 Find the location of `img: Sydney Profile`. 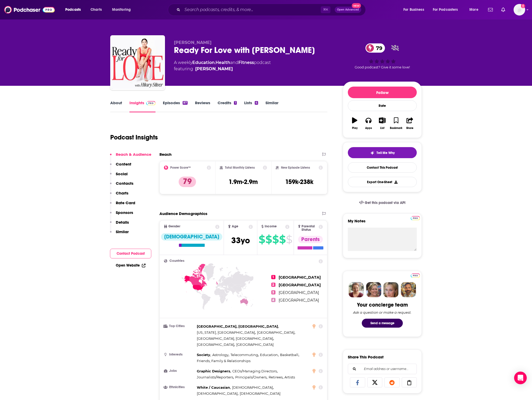

img: Sydney Profile is located at coordinates (356, 289).